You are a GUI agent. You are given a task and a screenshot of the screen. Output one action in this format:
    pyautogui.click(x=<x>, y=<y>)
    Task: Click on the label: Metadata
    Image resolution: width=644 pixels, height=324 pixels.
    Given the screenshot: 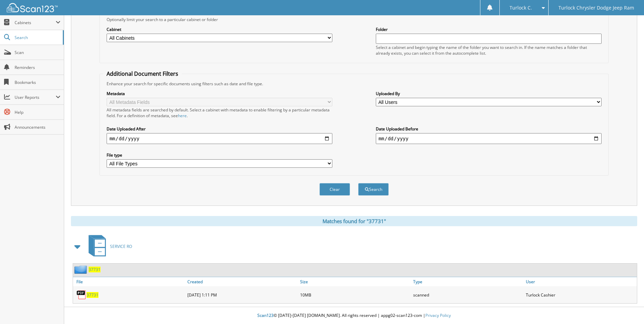 What is the action you would take?
    pyautogui.click(x=219, y=93)
    